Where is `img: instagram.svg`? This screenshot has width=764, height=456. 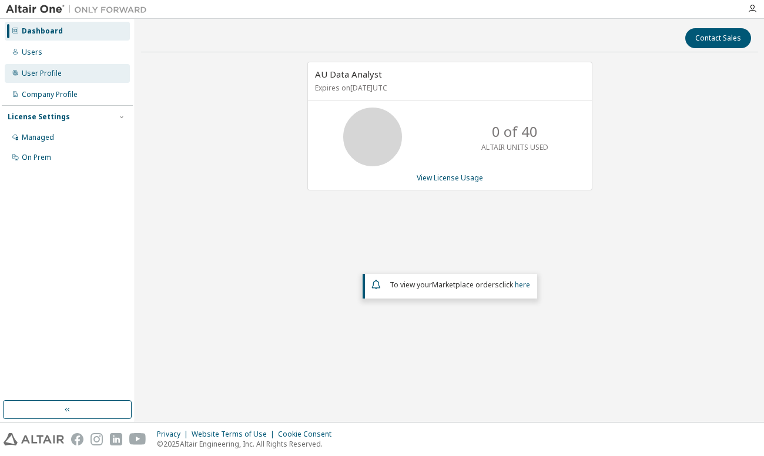
img: instagram.svg is located at coordinates (96, 439).